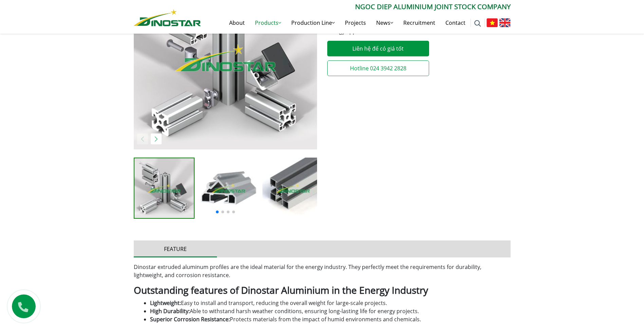  What do you see at coordinates (330, 319) in the screenshot?
I see `li: Protects materials from the impact of humid environments and chemicals.` at bounding box center [330, 319].